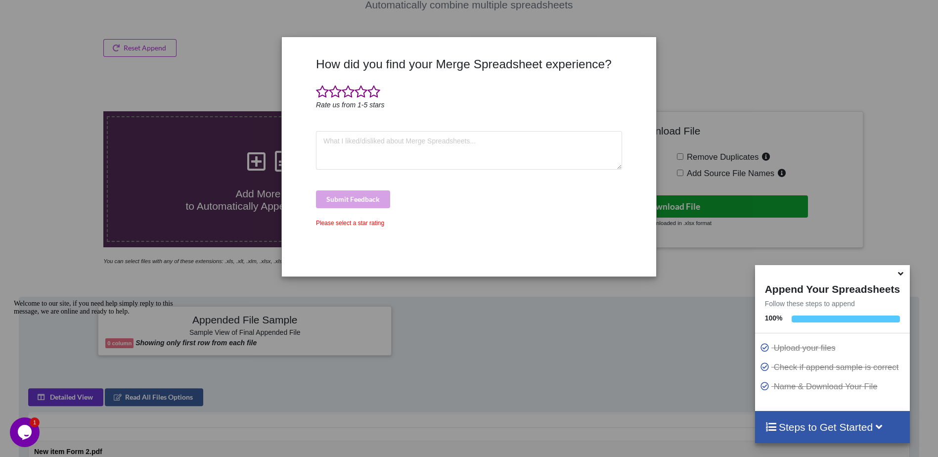  Describe the element at coordinates (84, 11) in the screenshot. I see `span: Welcome to our site, if you need help simply reply to this message, we are online and ready to help.` at that location.